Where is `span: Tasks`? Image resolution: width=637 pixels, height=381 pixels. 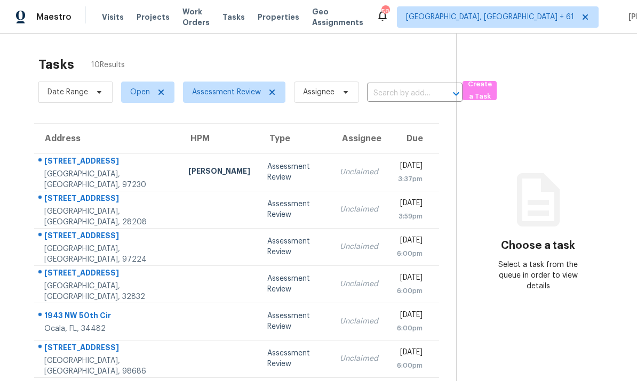
span: Tasks is located at coordinates (234, 17).